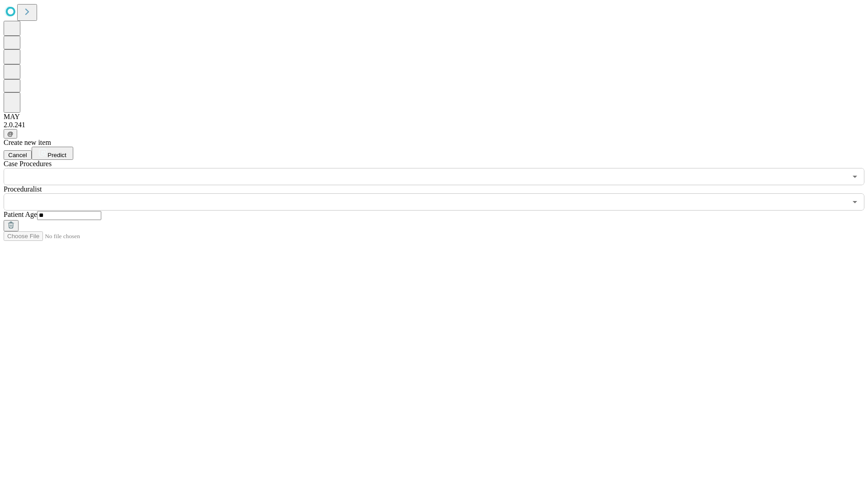 This screenshot has width=868, height=489. I want to click on span: Predict, so click(57, 154).